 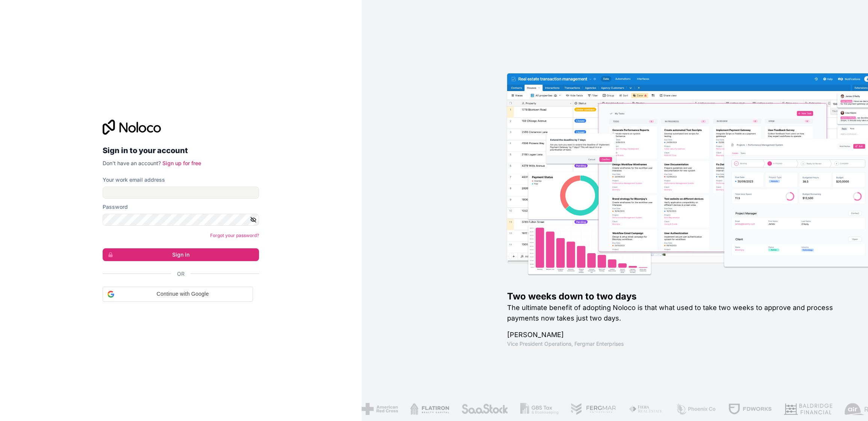 I want to click on img: /assets/fiera-fwj2N5v4.png, so click(x=646, y=409).